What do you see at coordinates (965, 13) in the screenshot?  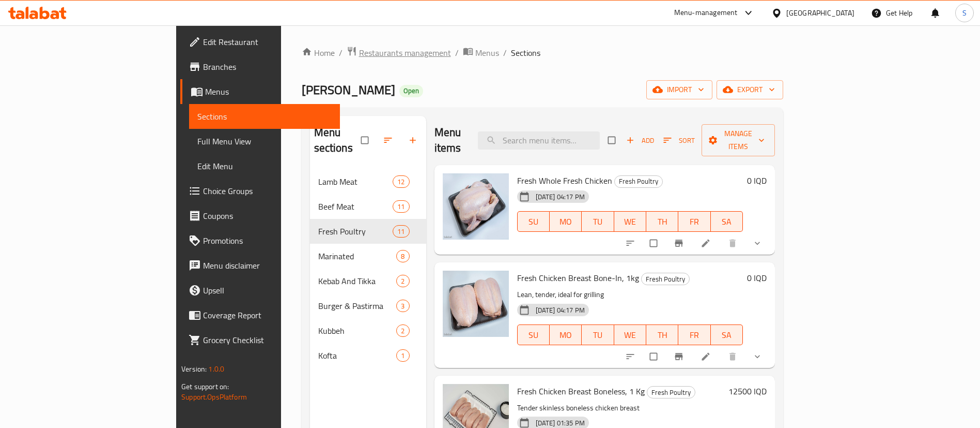 I see `span: S` at bounding box center [965, 13].